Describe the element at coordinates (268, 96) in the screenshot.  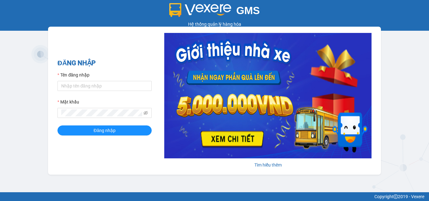
I see `img: banner-0` at that location.